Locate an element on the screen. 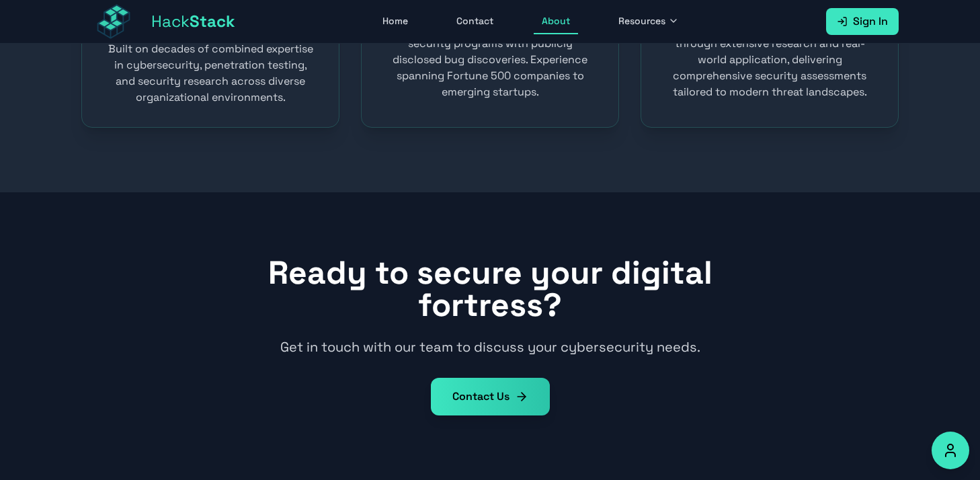 The height and width of the screenshot is (480, 980). p: Leading methodologies designed through extensive research and real-world application, delivering ... is located at coordinates (770, 60).